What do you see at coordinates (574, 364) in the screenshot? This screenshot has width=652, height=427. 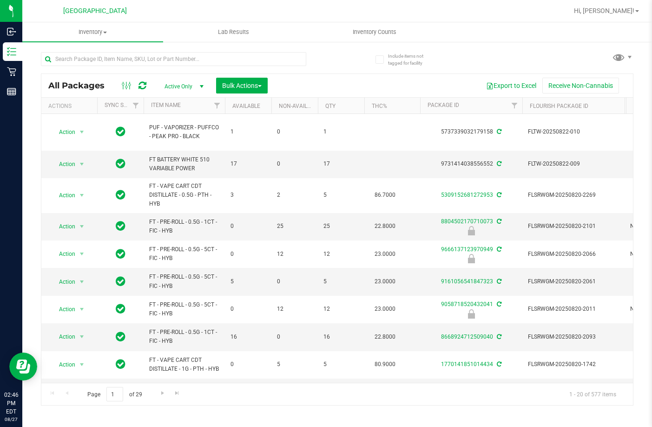 I see `span: FLSRWGM-20250820-1742` at bounding box center [574, 364].